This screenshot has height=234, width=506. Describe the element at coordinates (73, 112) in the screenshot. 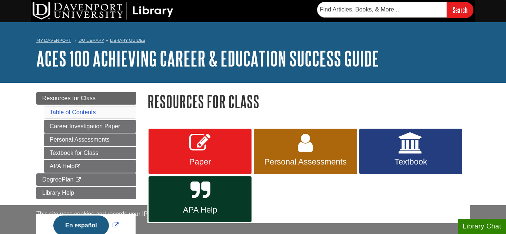

I see `a: Table of Contents` at that location.